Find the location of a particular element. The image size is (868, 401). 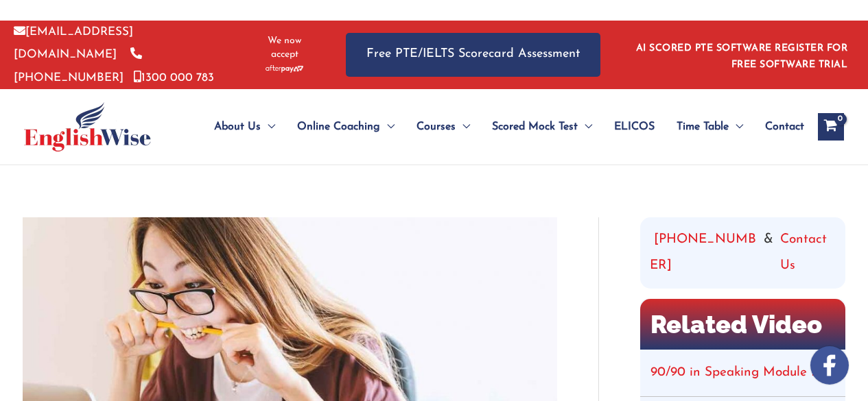

h2: Related Video is located at coordinates (742, 325).